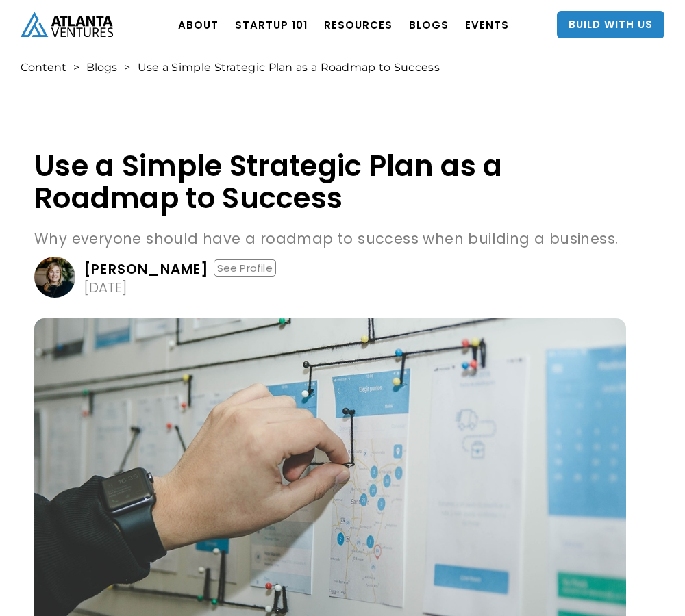 The height and width of the screenshot is (616, 685). What do you see at coordinates (288, 68) in the screenshot?
I see `div: Use a Simple Strategic Plan as a Roadmap to Success` at bounding box center [288, 68].